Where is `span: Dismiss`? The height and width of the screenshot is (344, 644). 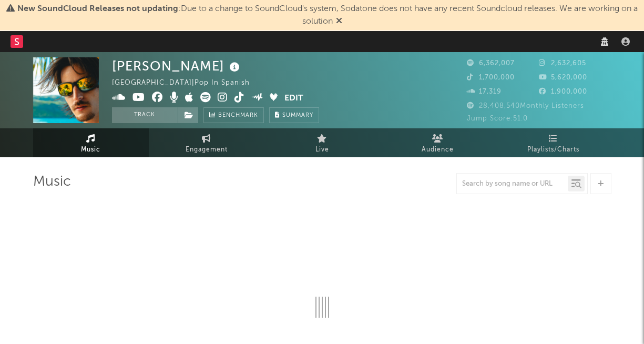
span: Dismiss is located at coordinates (339, 22).